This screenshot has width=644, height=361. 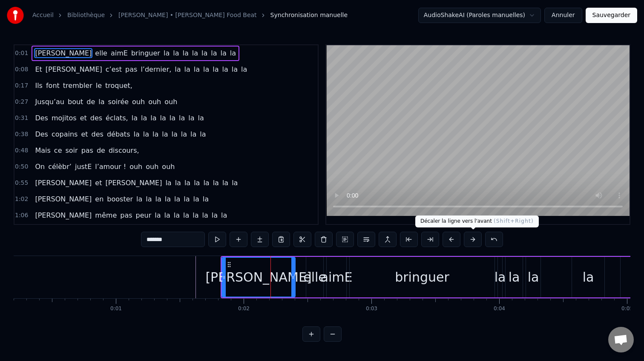 What do you see at coordinates (116, 117) in the screenshot?
I see `span: éclats,` at bounding box center [116, 117].